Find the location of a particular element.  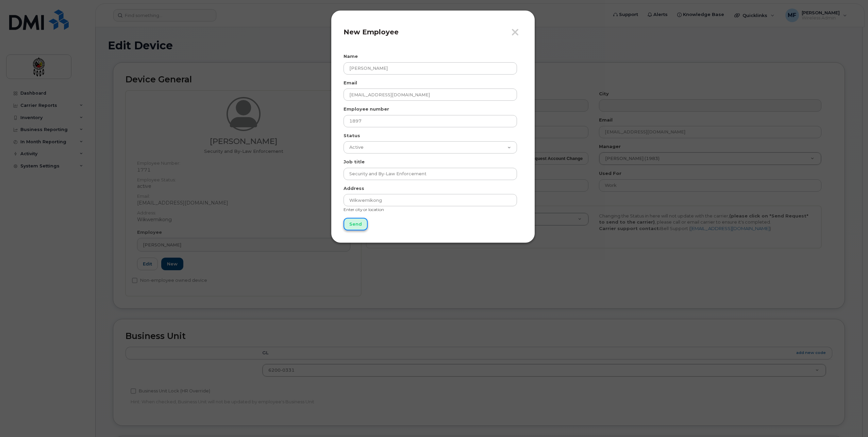

label: Email is located at coordinates (350, 83).